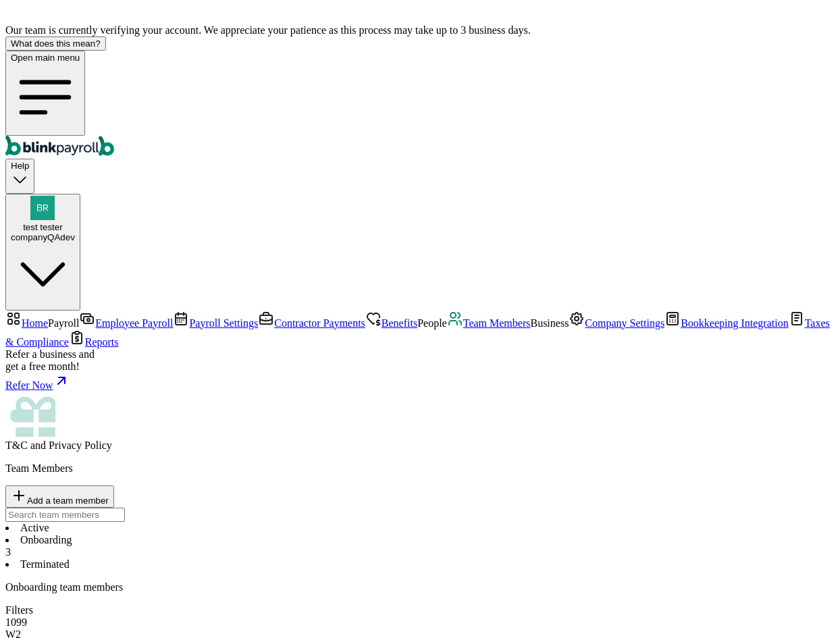 The image size is (840, 638). What do you see at coordinates (16, 445) in the screenshot?
I see `span: T&C` at bounding box center [16, 445].